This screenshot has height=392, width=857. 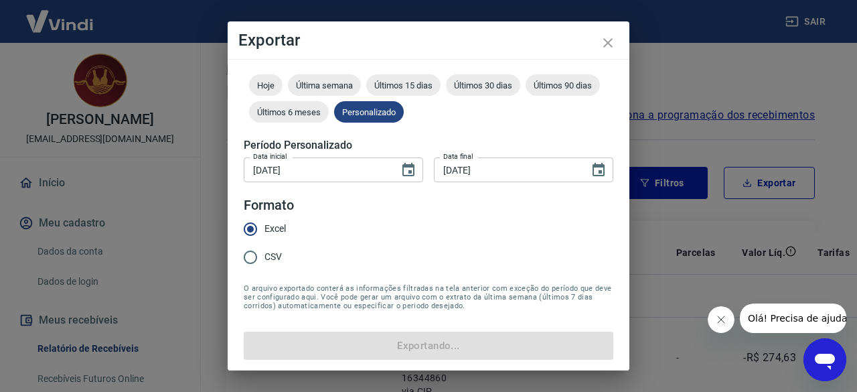 What do you see at coordinates (403, 85) in the screenshot?
I see `div: Últimos 15 dias` at bounding box center [403, 85].